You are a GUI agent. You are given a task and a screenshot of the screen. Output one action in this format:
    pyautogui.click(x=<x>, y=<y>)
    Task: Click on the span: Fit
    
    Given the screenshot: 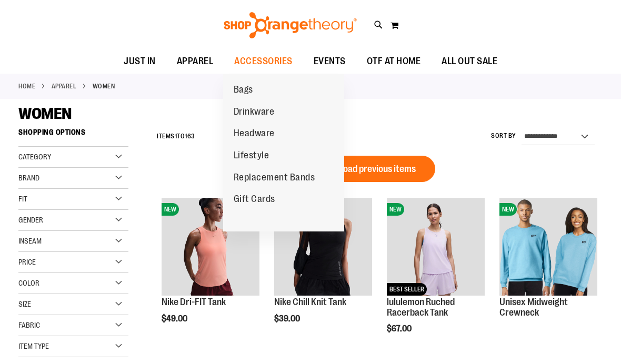 What is the action you would take?
    pyautogui.click(x=23, y=199)
    